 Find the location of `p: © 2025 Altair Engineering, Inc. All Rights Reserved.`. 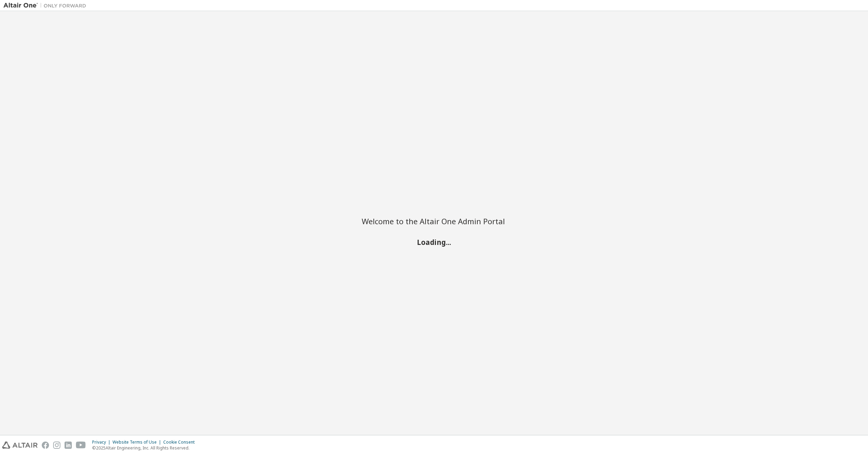

p: © 2025 Altair Engineering, Inc. All Rights Reserved. is located at coordinates (145, 448).